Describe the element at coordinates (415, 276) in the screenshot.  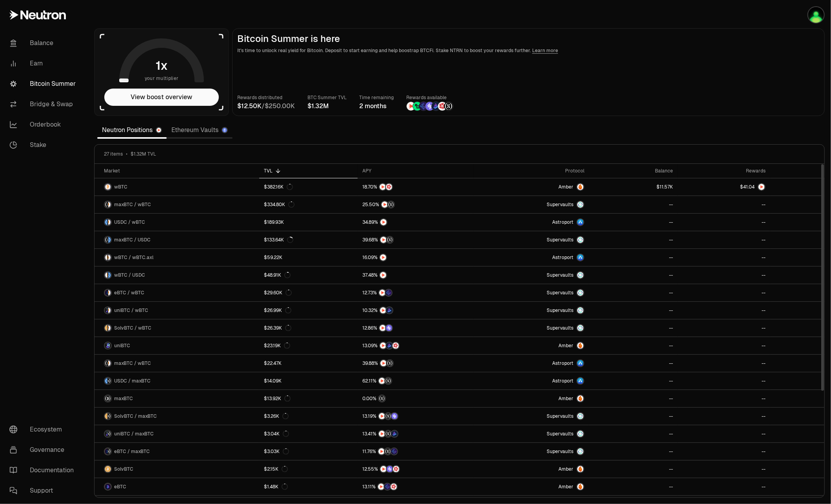
I see `a: NTRN` at that location.